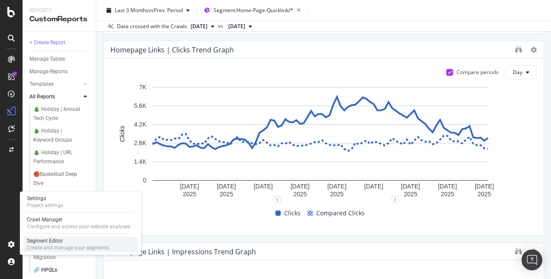 This screenshot has height=279, width=551. I want to click on div: Segment Editor, so click(68, 241).